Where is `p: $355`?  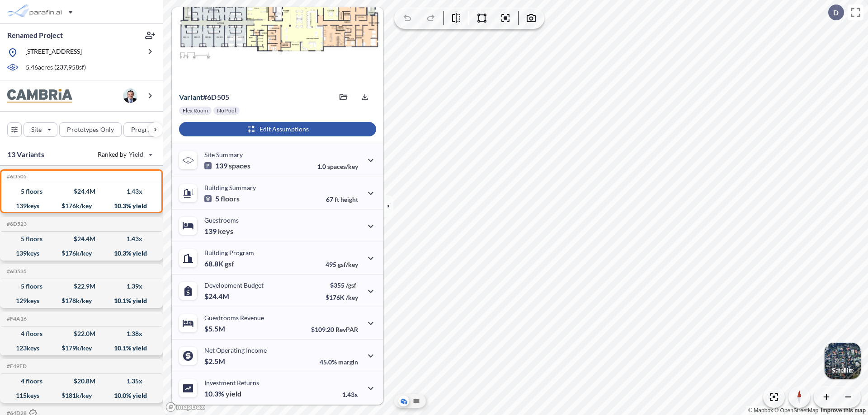 p: $355 is located at coordinates (342, 285).